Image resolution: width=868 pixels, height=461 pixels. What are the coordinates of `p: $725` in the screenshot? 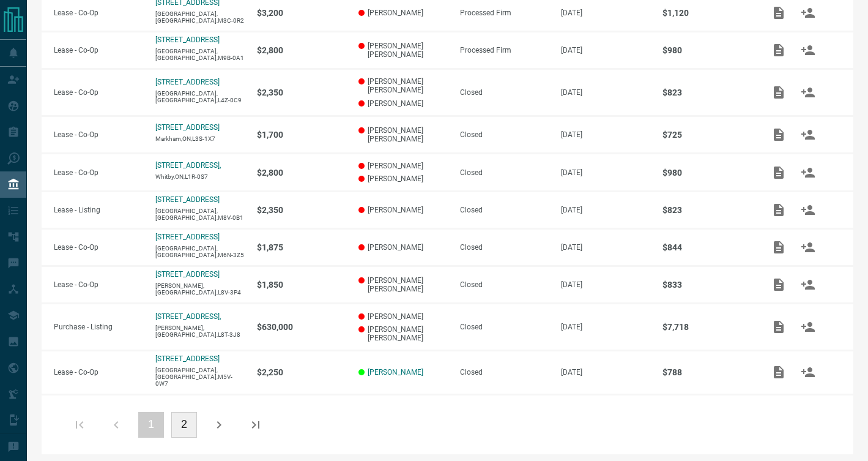 It's located at (706, 135).